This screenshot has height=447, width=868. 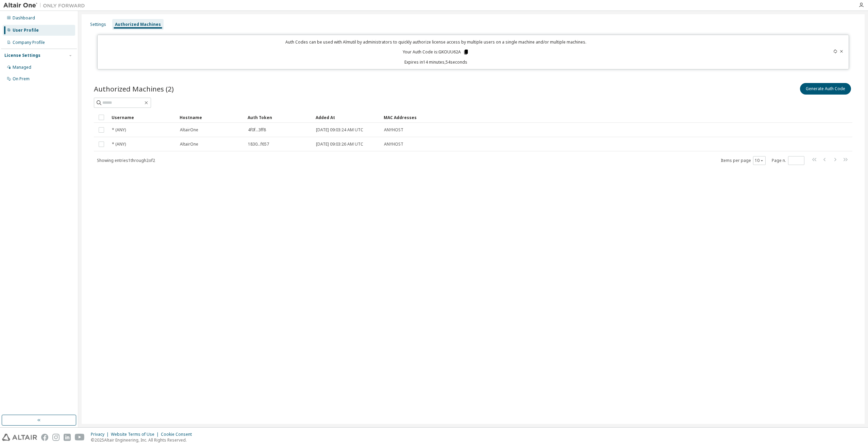 I want to click on div: Settings, so click(x=98, y=24).